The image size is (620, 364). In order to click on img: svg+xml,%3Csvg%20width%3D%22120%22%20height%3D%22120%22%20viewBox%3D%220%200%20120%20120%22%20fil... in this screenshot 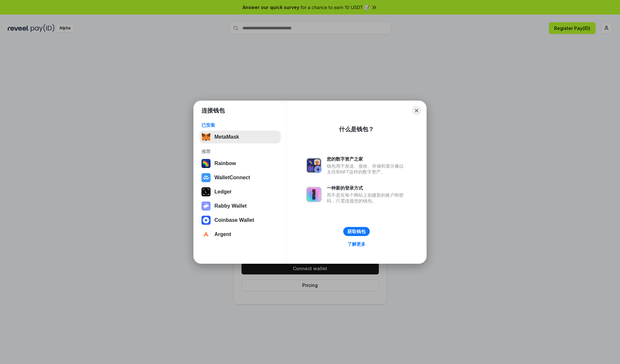, I will do `click(206, 163)`.